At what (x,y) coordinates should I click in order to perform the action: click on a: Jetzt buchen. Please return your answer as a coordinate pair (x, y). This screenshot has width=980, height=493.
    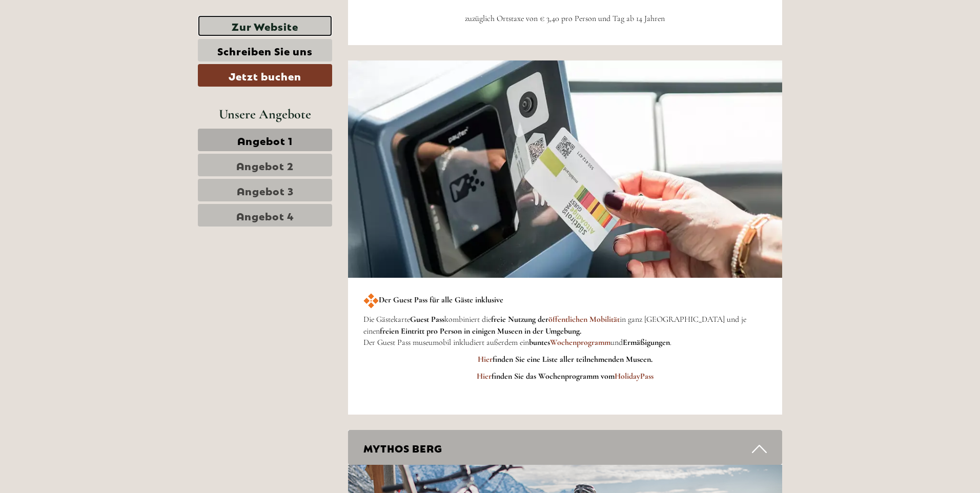
    Looking at the image, I should click on (265, 75).